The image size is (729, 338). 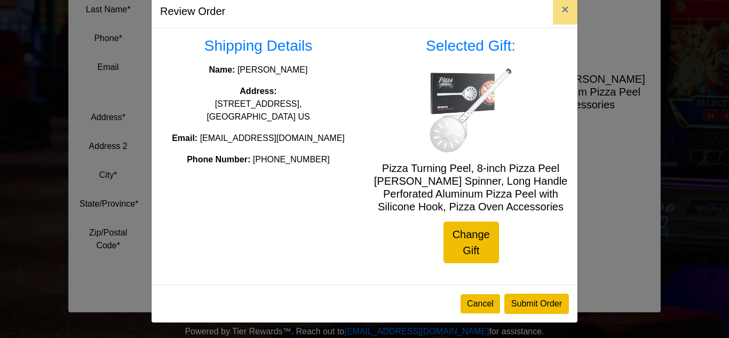 I want to click on strong: Phone Number:, so click(x=218, y=159).